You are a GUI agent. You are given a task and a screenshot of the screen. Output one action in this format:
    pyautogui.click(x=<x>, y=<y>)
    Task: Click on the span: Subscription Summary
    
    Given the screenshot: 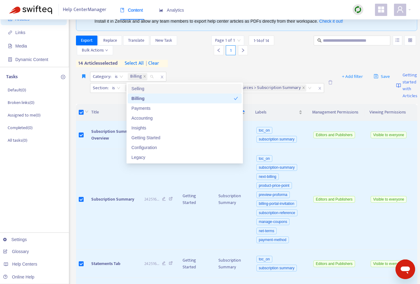 What is the action you would take?
    pyautogui.click(x=113, y=199)
    